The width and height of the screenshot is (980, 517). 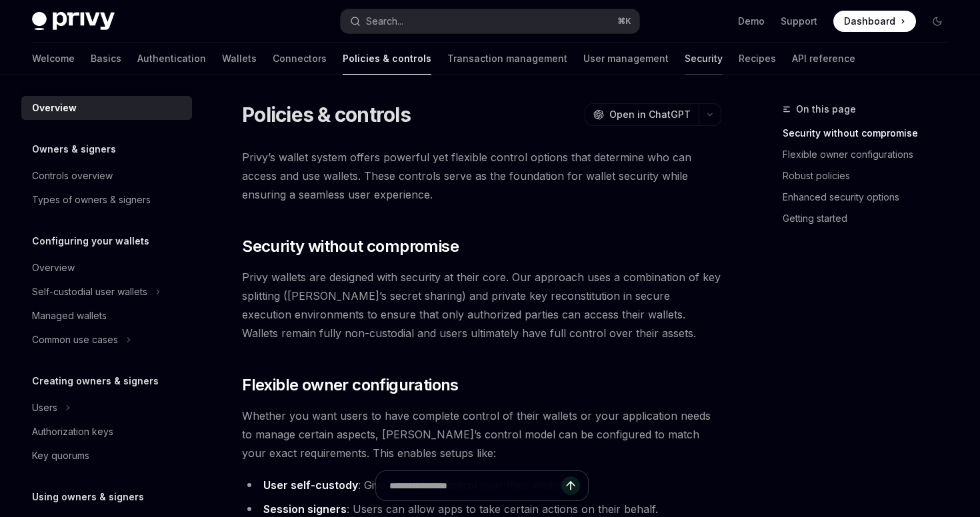 What do you see at coordinates (869, 21) in the screenshot?
I see `span: Dashboard` at bounding box center [869, 21].